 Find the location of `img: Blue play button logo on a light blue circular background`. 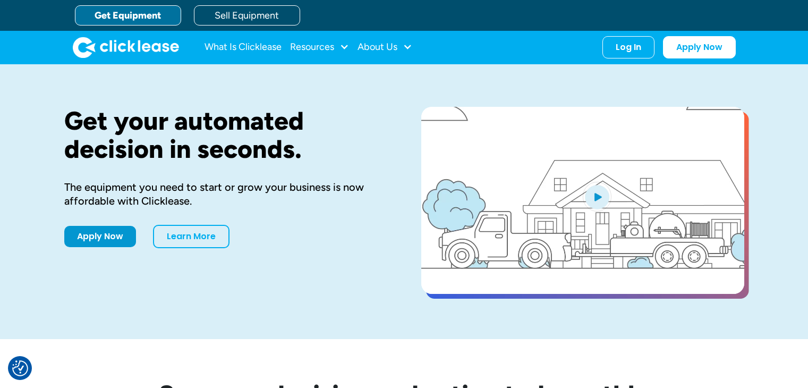

img: Blue play button logo on a light blue circular background is located at coordinates (597, 197).